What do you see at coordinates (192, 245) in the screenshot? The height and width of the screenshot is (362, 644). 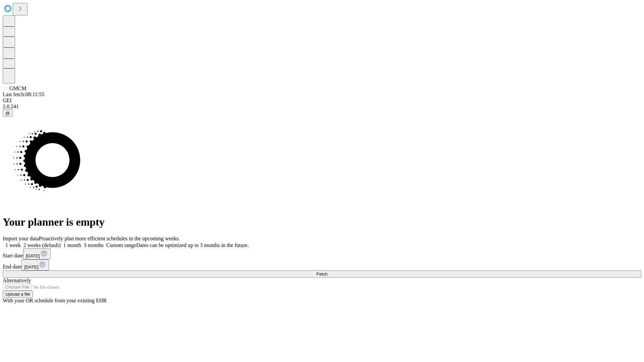 I see `span: Dates can be optimized up to 3 months in the future.` at bounding box center [192, 245].